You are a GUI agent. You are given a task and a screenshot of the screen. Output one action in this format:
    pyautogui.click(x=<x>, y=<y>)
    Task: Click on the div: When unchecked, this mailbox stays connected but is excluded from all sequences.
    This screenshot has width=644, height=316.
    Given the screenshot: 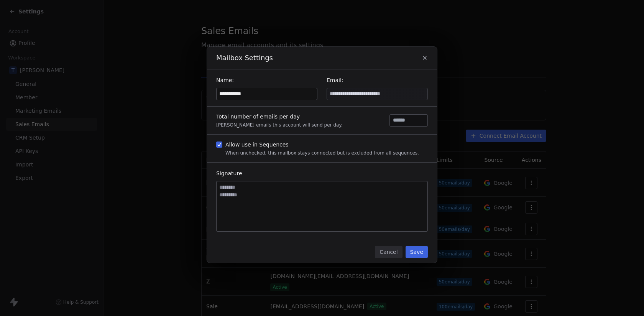 What is the action you would take?
    pyautogui.click(x=322, y=153)
    